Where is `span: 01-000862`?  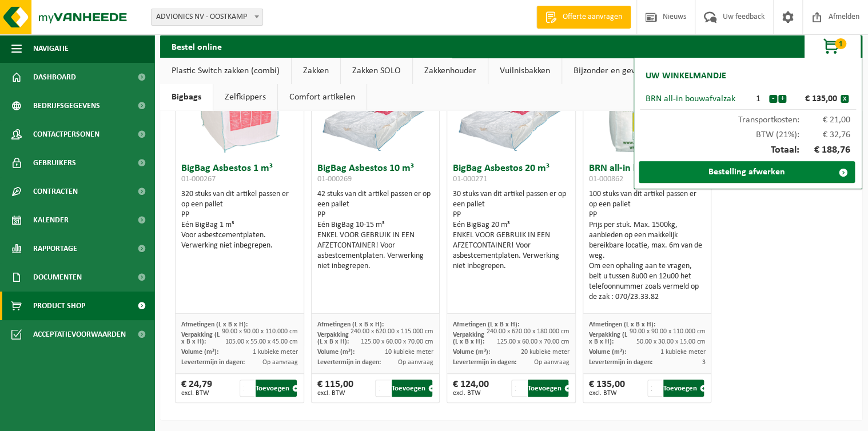
span: 01-000862 is located at coordinates (606, 179).